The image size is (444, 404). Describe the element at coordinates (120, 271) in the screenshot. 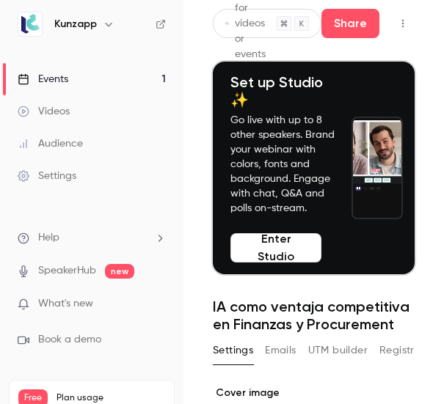

I see `span: new` at that location.